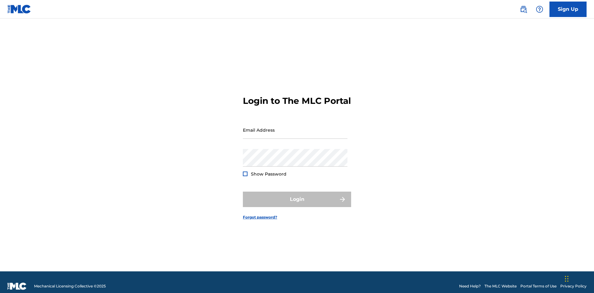  Describe the element at coordinates (538, 287) in the screenshot. I see `a: Portal Terms of Use` at that location.